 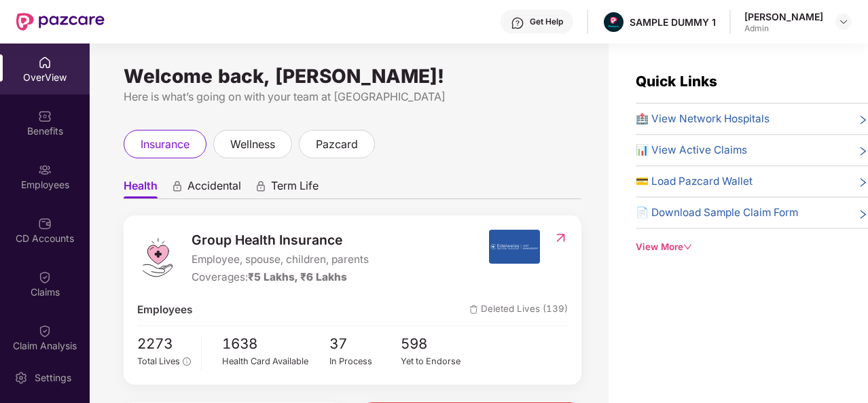 I want to click on span: 📄 Download Sample Claim Form, so click(x=717, y=212).